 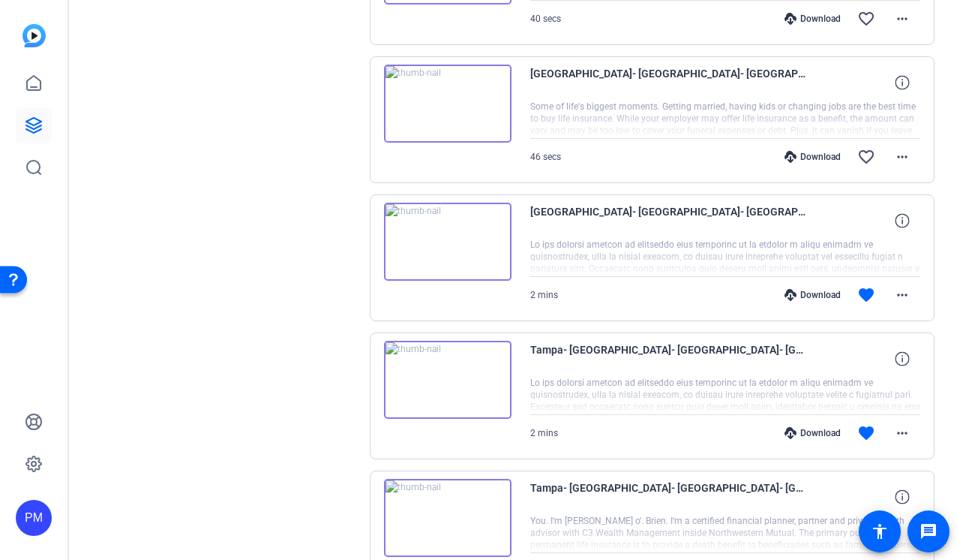 What do you see at coordinates (34, 518) in the screenshot?
I see `div: PM` at bounding box center [34, 518].